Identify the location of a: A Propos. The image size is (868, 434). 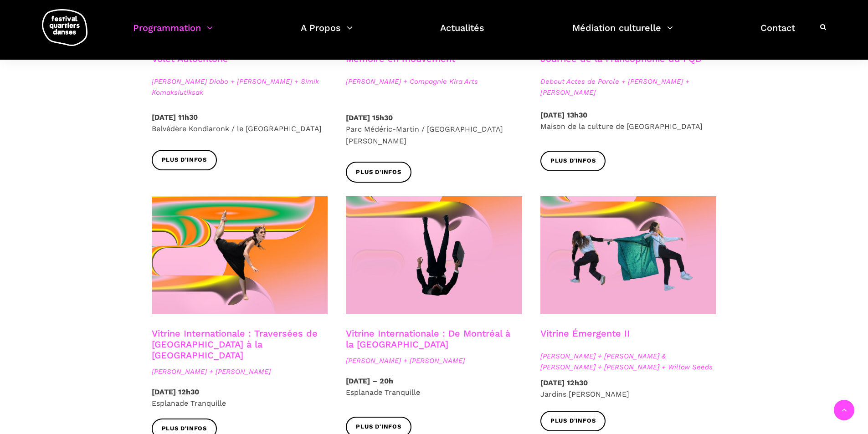
(327, 33).